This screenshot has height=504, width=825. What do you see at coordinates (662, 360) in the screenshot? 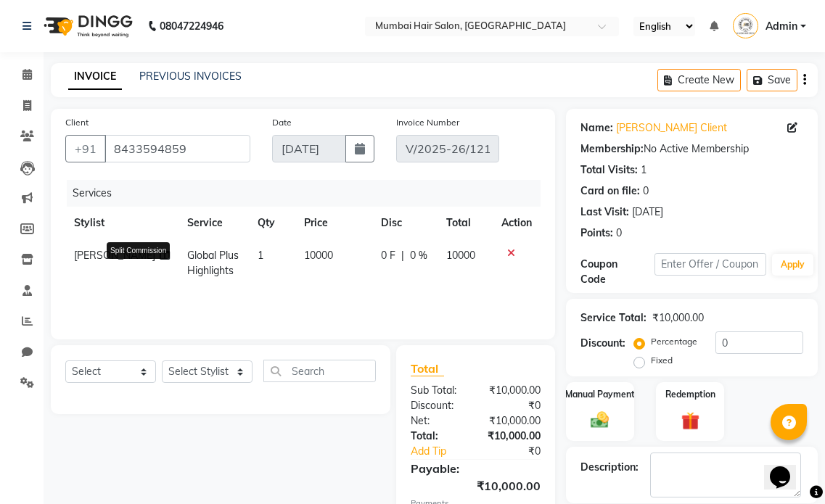
I see `label: Fixed` at bounding box center [662, 360].